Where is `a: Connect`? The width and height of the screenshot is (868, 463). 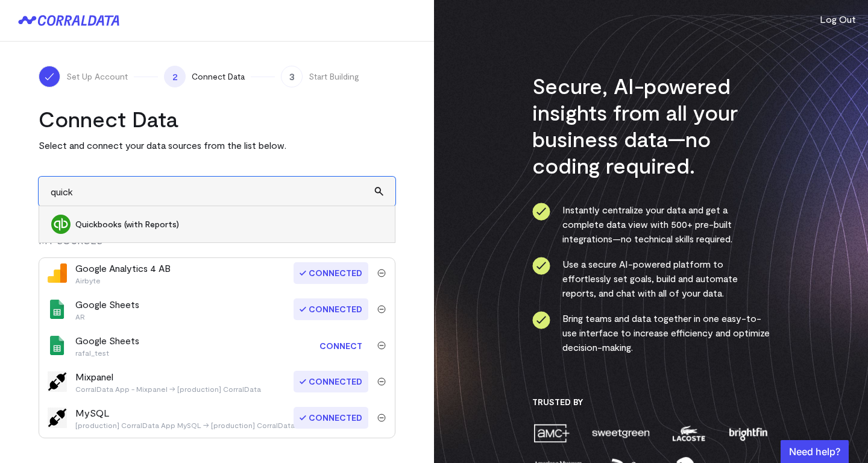
a: Connect is located at coordinates (341, 346).